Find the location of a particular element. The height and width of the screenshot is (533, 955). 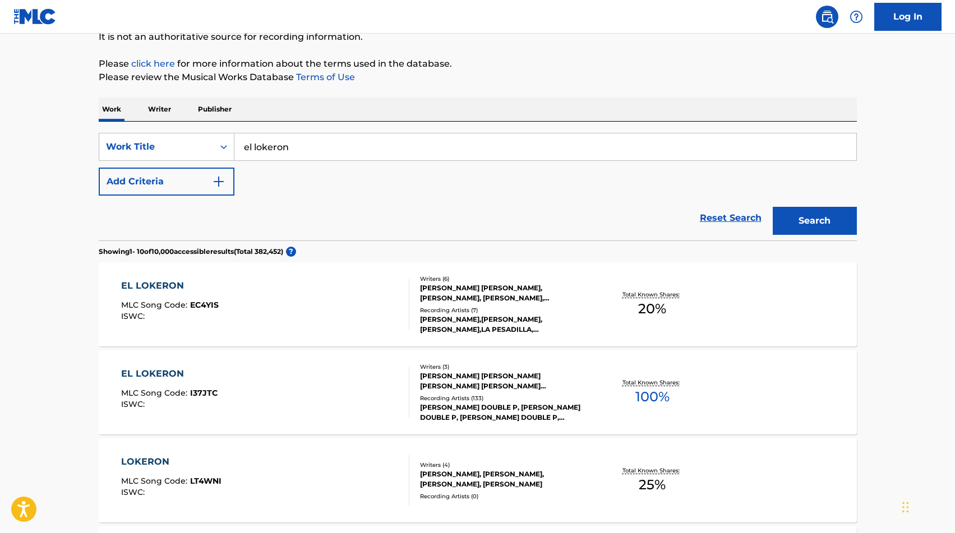

div: Recording Artists ( 133 ) is located at coordinates (504, 398).